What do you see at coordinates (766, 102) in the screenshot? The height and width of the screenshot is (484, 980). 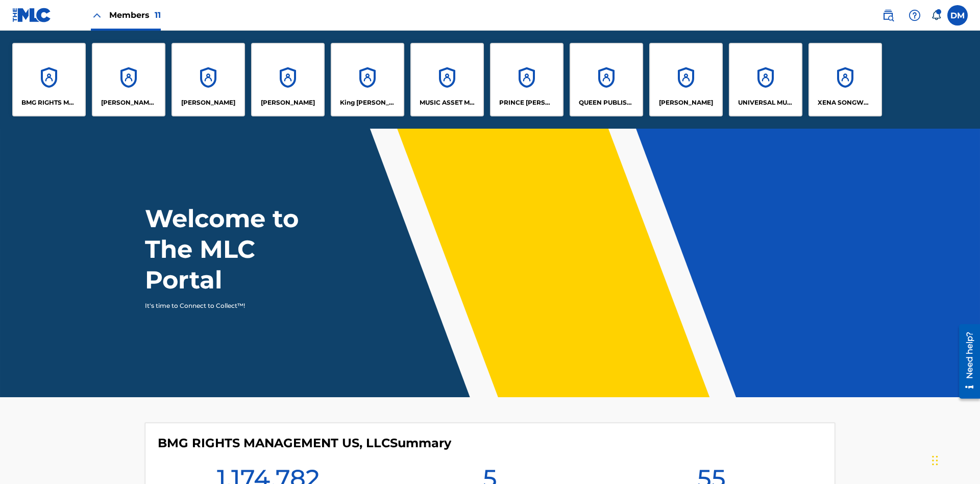 I see `p: UNIVERSAL MUSIC PUB GROUP` at bounding box center [766, 102].